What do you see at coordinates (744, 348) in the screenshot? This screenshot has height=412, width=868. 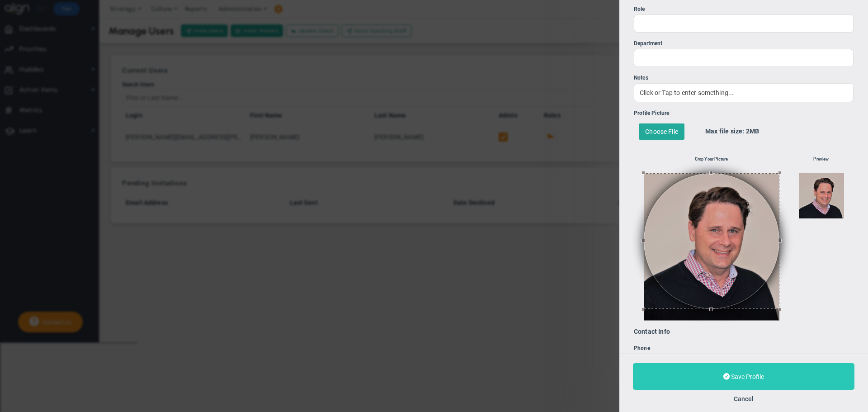 I see `div: Phone` at bounding box center [744, 348].